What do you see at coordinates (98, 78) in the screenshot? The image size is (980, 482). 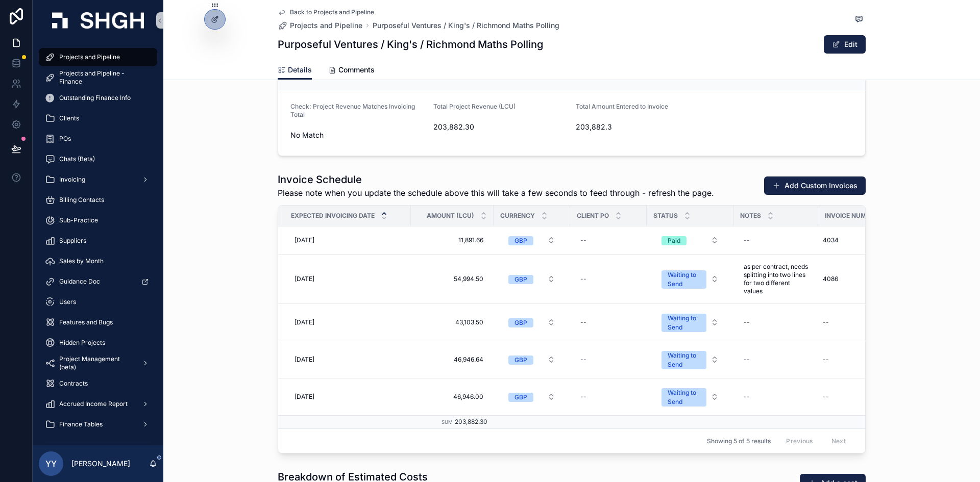 I see `a: Projects and Pipeline - Finance` at bounding box center [98, 78].